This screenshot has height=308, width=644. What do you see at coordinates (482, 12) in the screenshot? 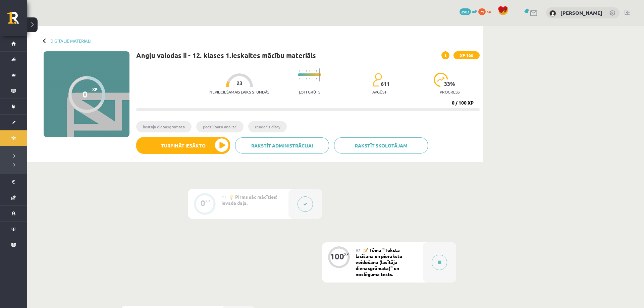
I see `span: 71` at bounding box center [482, 12].